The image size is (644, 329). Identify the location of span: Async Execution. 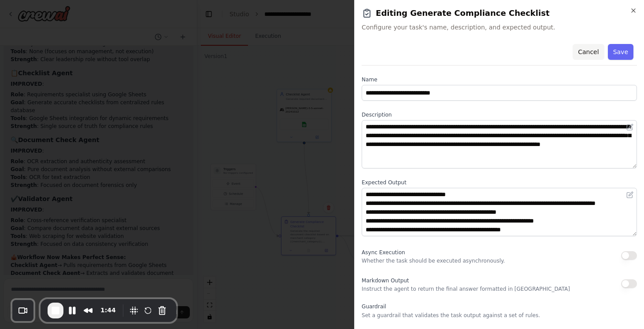
(383, 252).